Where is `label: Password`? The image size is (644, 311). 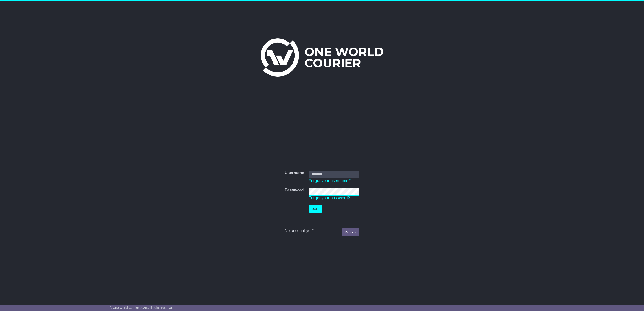
label: Password is located at coordinates (294, 190).